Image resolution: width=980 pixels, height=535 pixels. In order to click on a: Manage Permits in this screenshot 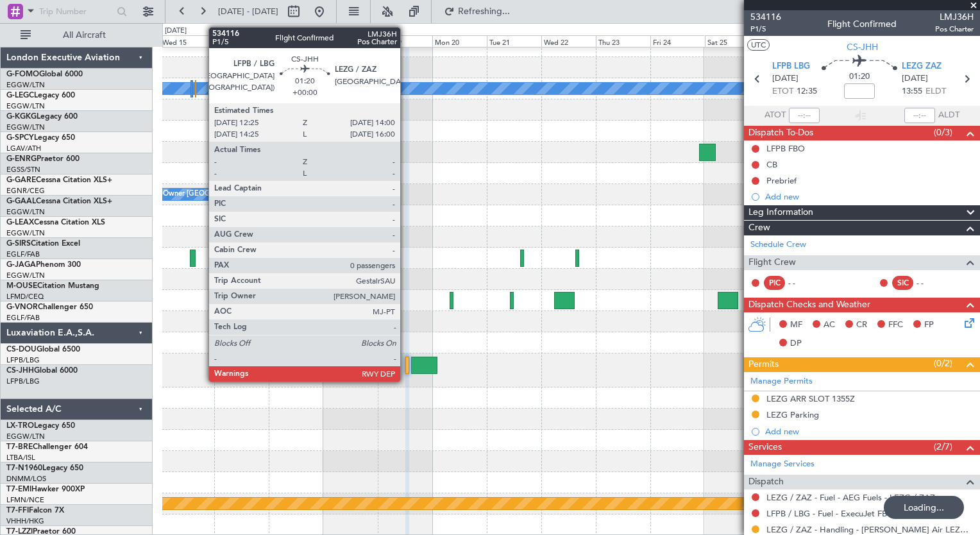, I will do `click(781, 381)`.